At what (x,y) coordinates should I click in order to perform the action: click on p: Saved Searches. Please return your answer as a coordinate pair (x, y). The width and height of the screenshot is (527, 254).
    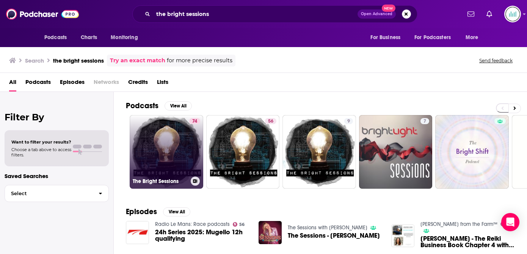
    Looking at the image, I should click on (56, 175).